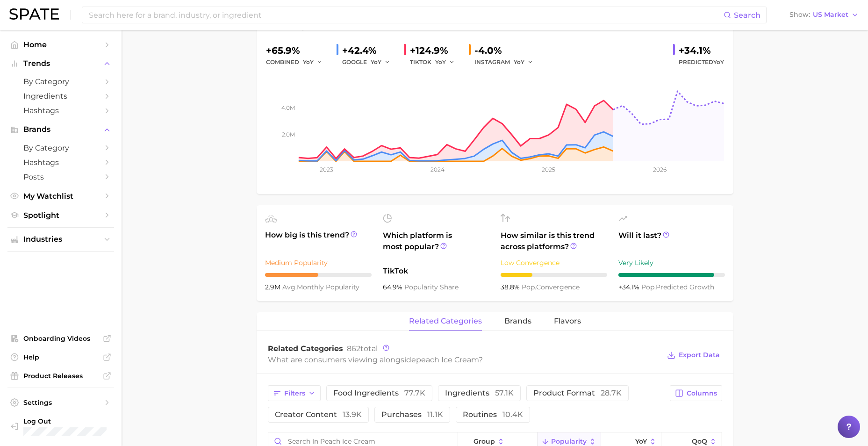  What do you see at coordinates (369, 62) in the screenshot?
I see `div: GOOGLE` at bounding box center [369, 62].